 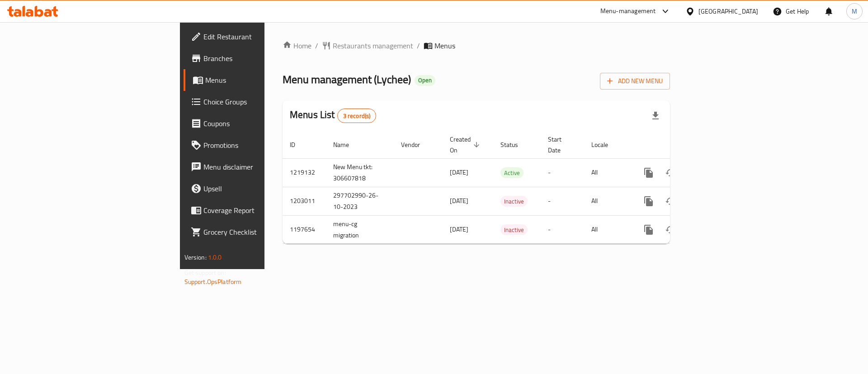 What do you see at coordinates (254, 58) in the screenshot?
I see `a: Branches` at bounding box center [254, 58].